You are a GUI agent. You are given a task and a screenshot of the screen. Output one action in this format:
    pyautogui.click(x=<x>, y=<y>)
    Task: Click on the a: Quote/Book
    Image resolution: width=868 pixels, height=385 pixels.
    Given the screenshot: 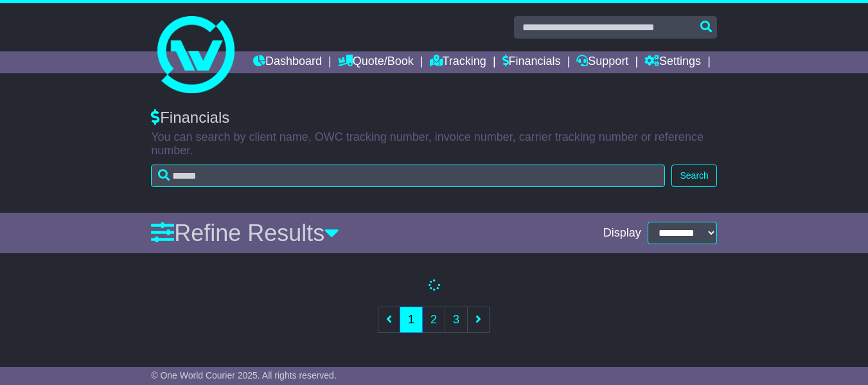 What is the action you would take?
    pyautogui.click(x=376, y=63)
    